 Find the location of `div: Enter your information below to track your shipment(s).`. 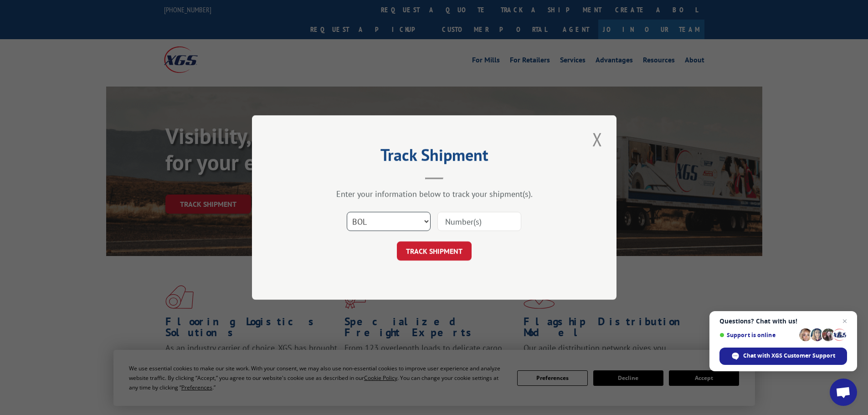

div: Enter your information below to track your shipment(s). is located at coordinates (434, 194).